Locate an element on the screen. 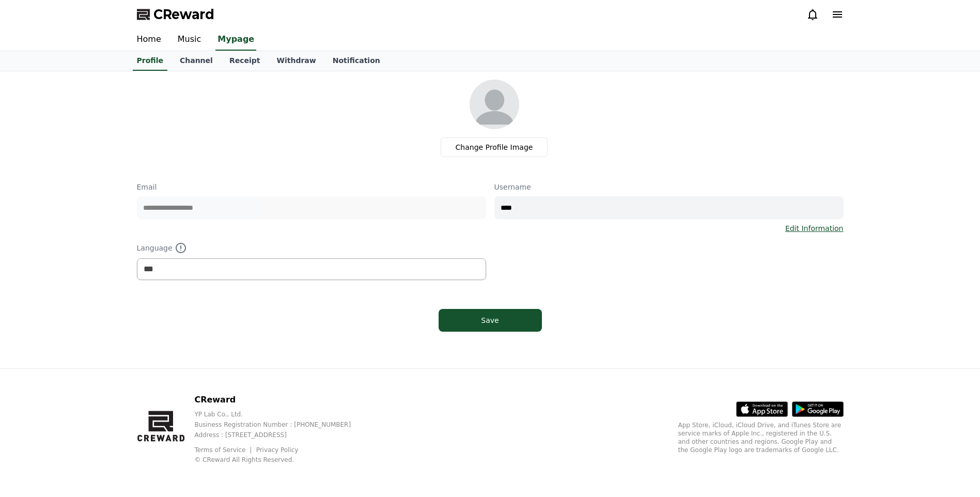 This screenshot has width=980, height=497. p: YP Lab Co., Ltd. is located at coordinates (280, 414).